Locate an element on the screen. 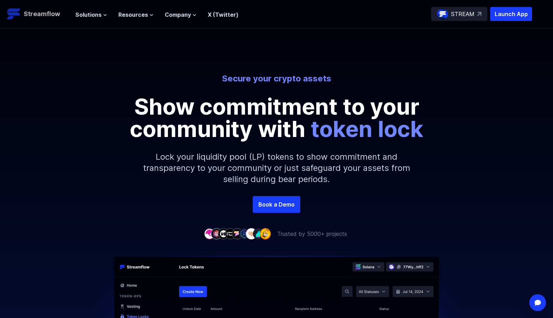 The image size is (553, 318). p: Trusted by 5000+ projects is located at coordinates (312, 234).